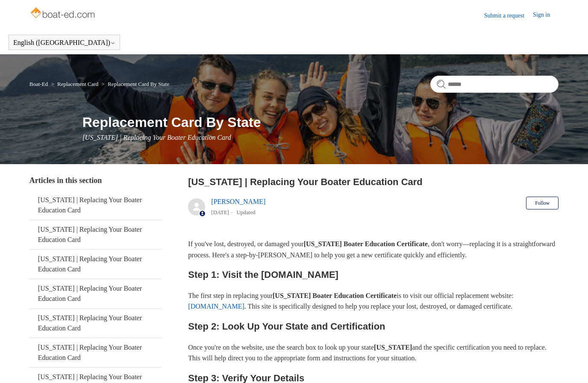 Image resolution: width=588 pixels, height=383 pixels. What do you see at coordinates (546, 16) in the screenshot?
I see `a: Sign in` at bounding box center [546, 16].